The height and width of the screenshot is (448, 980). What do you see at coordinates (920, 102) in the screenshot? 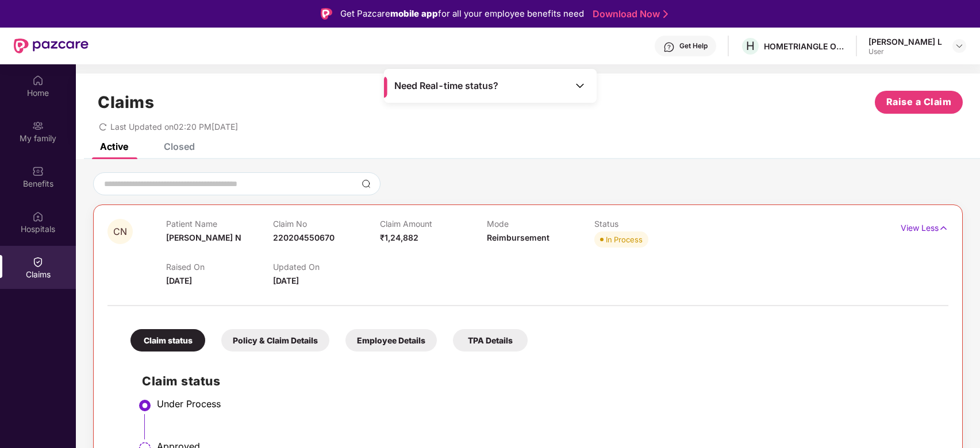
I see `span: Raise a Claim` at bounding box center [920, 102].